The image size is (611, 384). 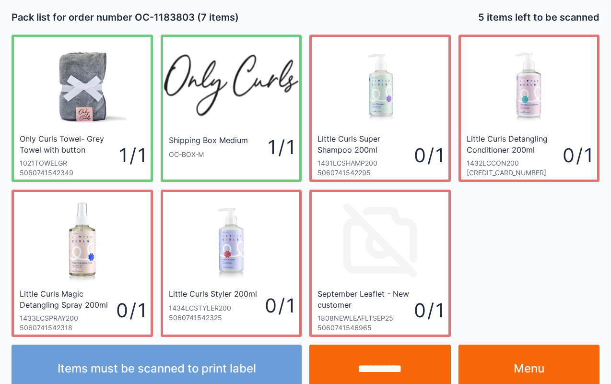 I want to click on div: 5060741542295, so click(x=366, y=173).